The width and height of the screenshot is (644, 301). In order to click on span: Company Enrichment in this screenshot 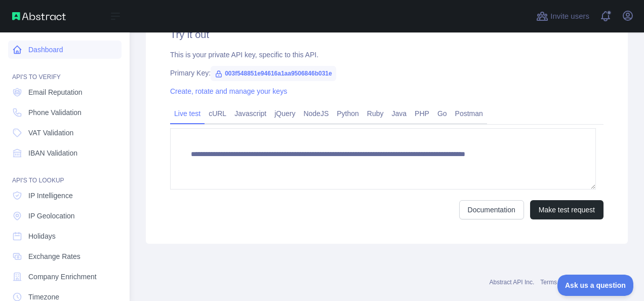, I will do `click(62, 276)`.